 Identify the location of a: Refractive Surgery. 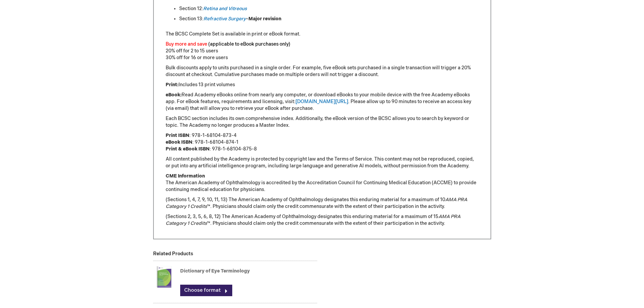
(225, 19).